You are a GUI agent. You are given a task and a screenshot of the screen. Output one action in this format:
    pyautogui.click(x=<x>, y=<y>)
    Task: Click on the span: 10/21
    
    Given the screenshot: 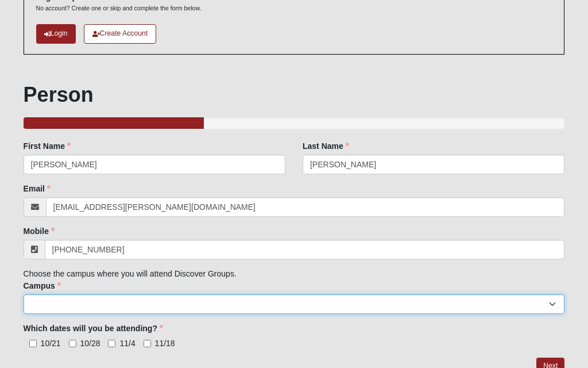 What is the action you would take?
    pyautogui.click(x=51, y=343)
    